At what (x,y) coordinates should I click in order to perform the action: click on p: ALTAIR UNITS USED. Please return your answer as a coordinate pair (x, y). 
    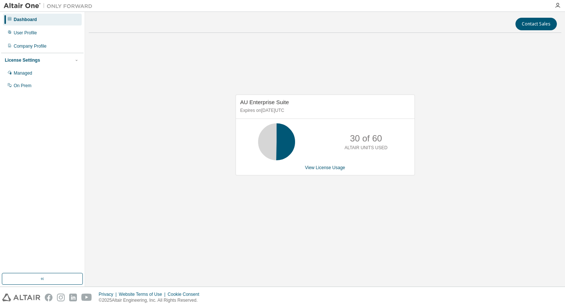
    Looking at the image, I should click on (366, 148).